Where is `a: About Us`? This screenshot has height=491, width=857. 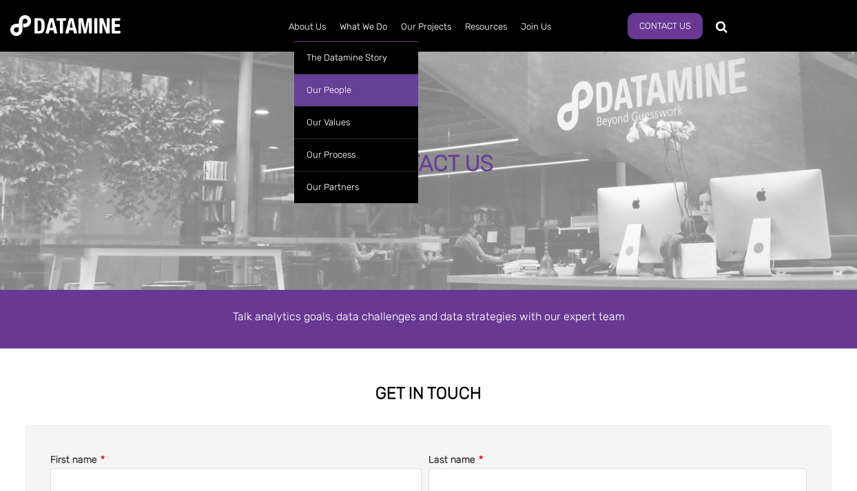 a: About Us is located at coordinates (307, 27).